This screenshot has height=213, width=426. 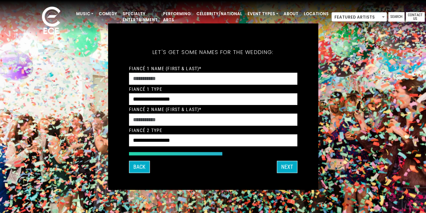 I want to click on label: Fiancé 2 Type, so click(x=146, y=130).